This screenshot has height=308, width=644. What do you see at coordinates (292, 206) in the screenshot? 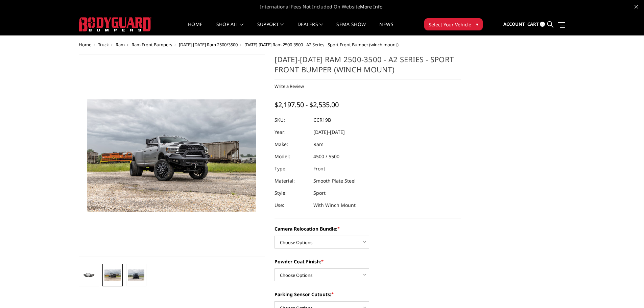
I see `dt: Use:` at bounding box center [292, 206].